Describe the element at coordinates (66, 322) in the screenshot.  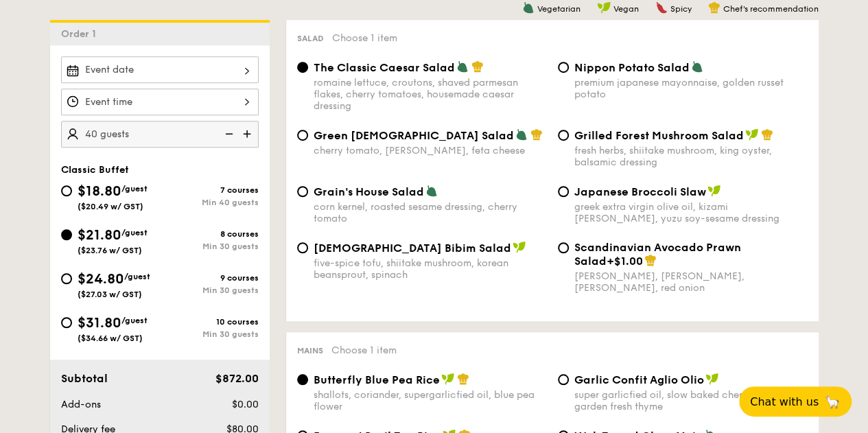
I see `input: $31.80/guest($34.66 w/ GST)10 coursesMin 30 guests` at that location.